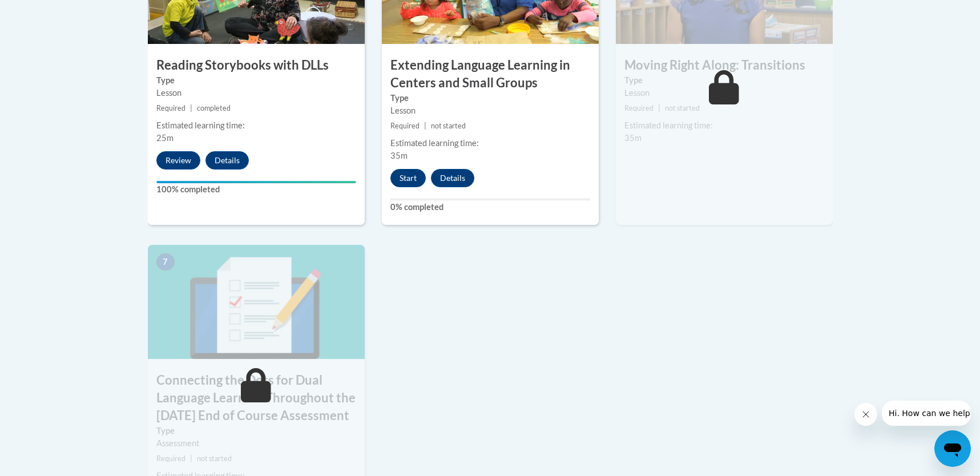  I want to click on img: Course Image, so click(257, 302).